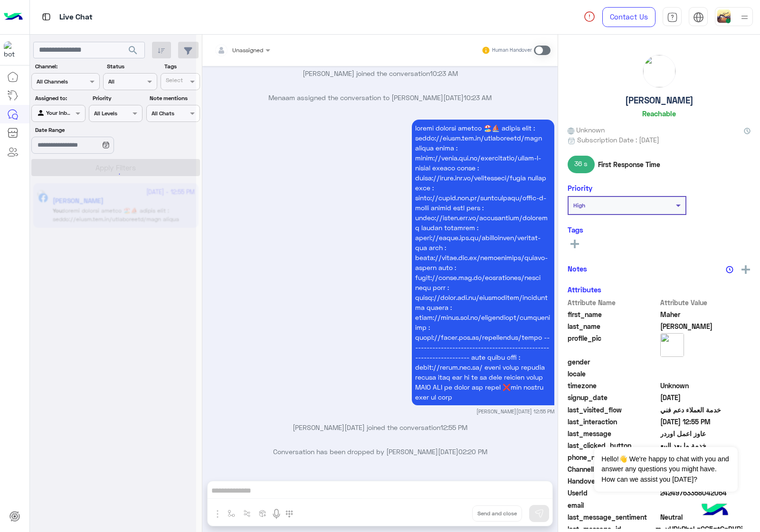  Describe the element at coordinates (705, 516) in the screenshot. I see `span: 0` at that location.